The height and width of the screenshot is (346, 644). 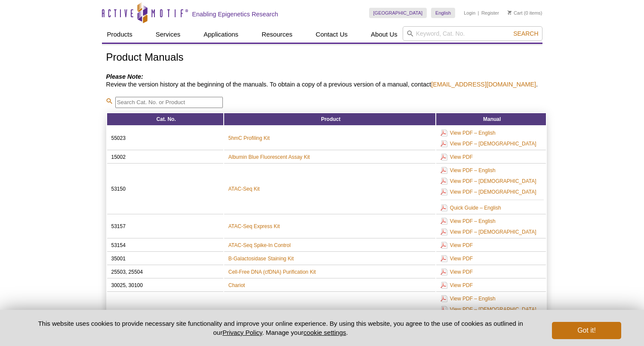 What do you see at coordinates (165, 259) in the screenshot?
I see `td: 35001` at bounding box center [165, 259].